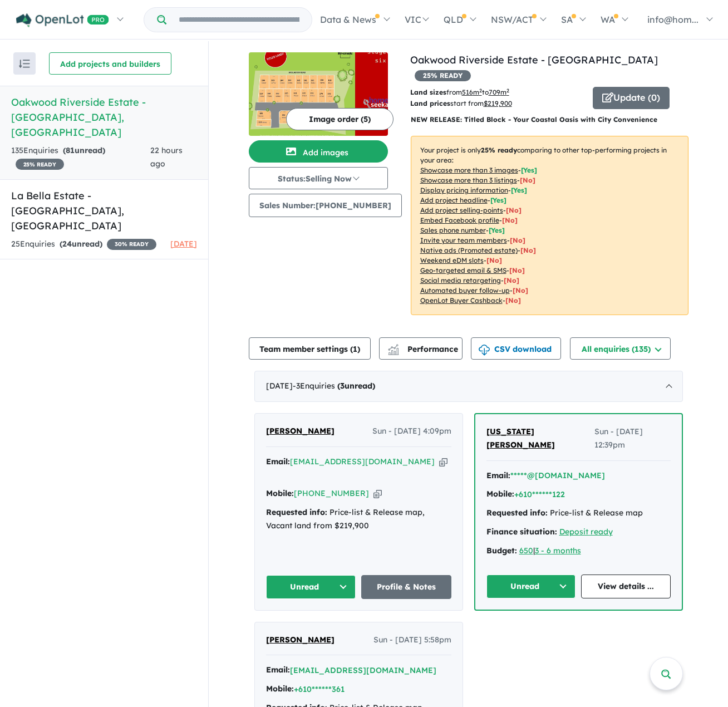 The height and width of the screenshot is (707, 728). I want to click on div: Price-list & Release map, so click(578, 513).